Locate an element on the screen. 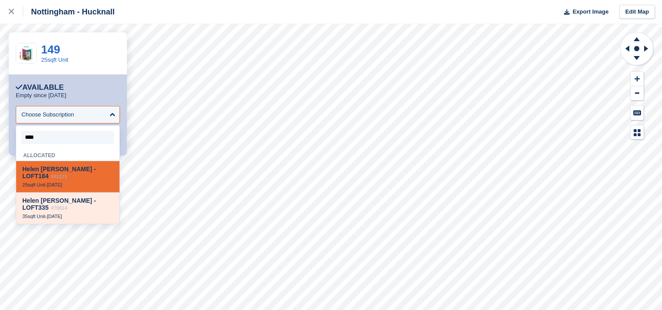 This screenshot has height=310, width=662. div: Allocated is located at coordinates (68, 154).